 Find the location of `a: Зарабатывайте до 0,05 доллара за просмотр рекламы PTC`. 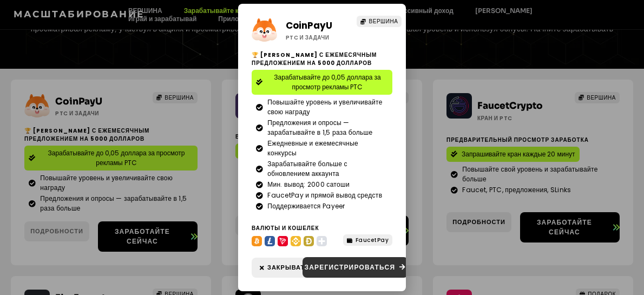

a: Зарабатывайте до 0,05 доллара за просмотр рекламы PTC is located at coordinates (322, 82).